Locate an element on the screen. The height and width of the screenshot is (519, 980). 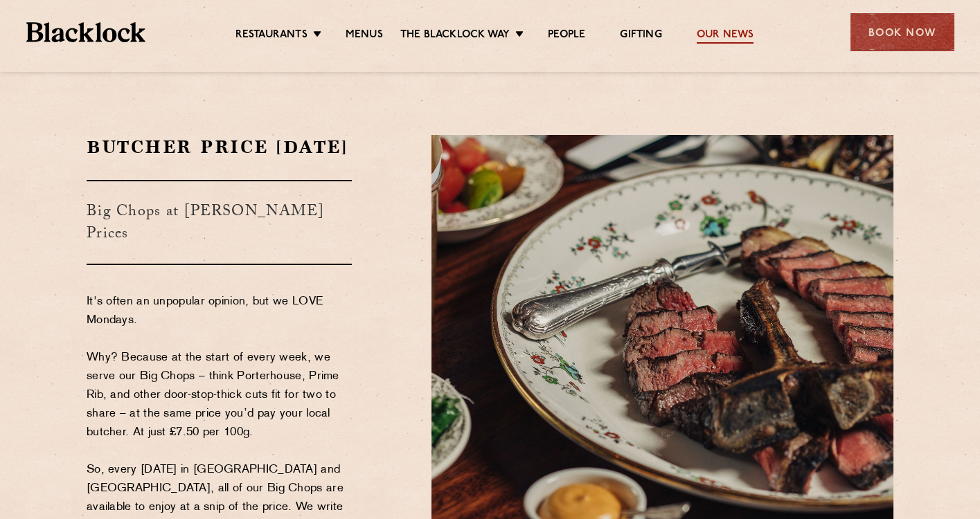
div: Book Now is located at coordinates (903, 32).